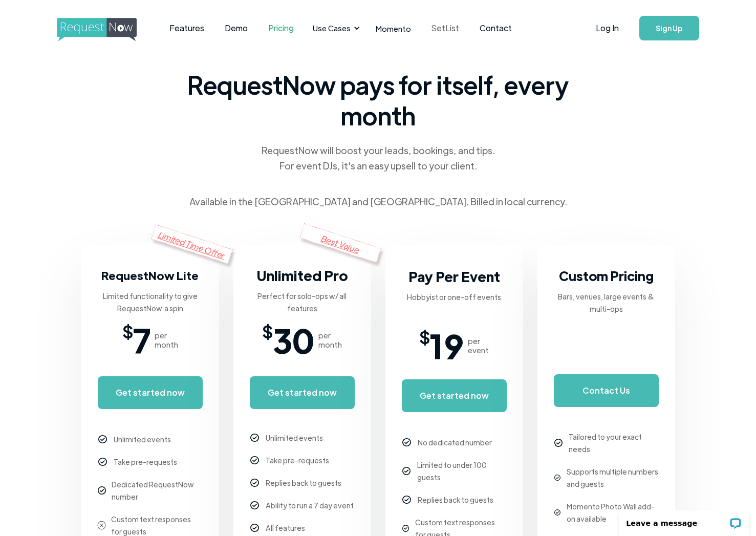  Describe the element at coordinates (461, 471) in the screenshot. I see `div: Limited to under 100 guests` at that location.